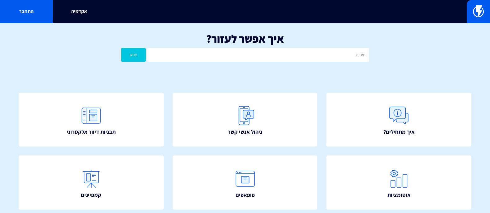 This screenshot has height=213, width=490. Describe the element at coordinates (91, 195) in the screenshot. I see `span: קמפיינים` at that location.